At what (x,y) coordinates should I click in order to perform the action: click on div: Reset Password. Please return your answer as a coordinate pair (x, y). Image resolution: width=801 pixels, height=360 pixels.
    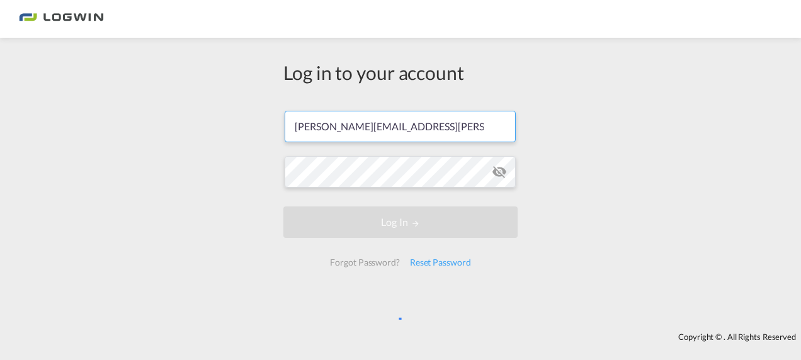
    Looking at the image, I should click on (440, 263).